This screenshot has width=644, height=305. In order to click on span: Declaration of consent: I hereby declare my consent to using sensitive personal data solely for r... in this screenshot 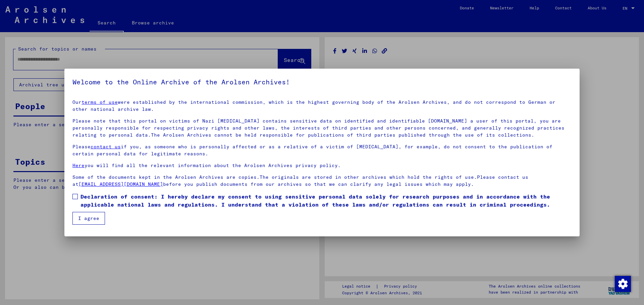, I will do `click(326, 200)`.